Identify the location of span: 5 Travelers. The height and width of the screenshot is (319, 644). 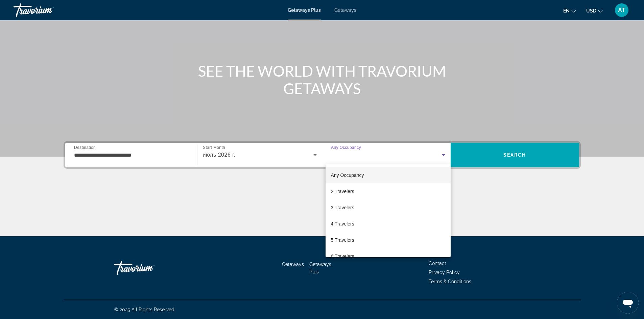
(342, 240).